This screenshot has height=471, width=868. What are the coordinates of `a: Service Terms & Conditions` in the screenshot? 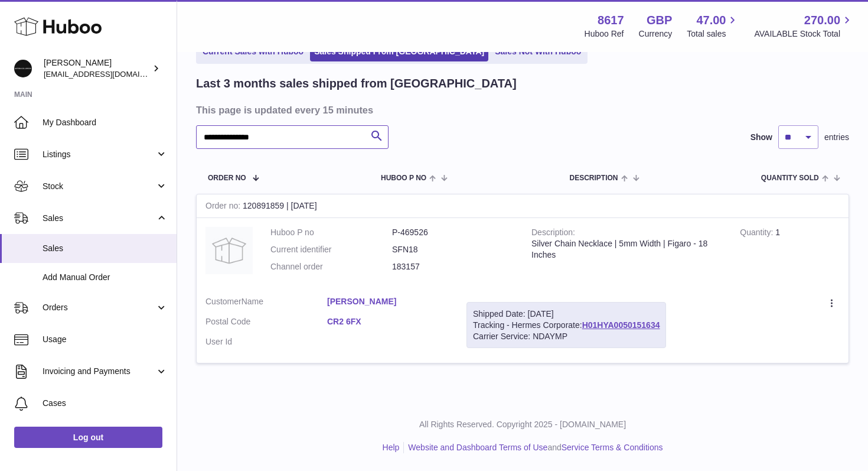 It's located at (612, 447).